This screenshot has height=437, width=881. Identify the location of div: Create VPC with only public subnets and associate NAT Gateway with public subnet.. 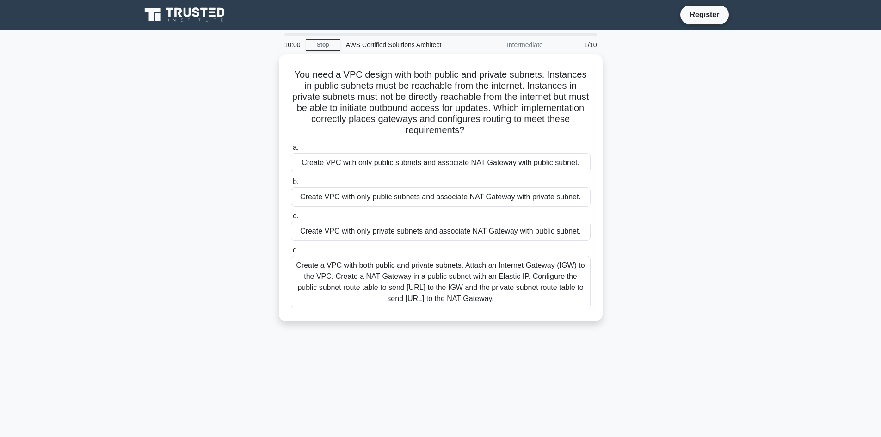
(441, 163).